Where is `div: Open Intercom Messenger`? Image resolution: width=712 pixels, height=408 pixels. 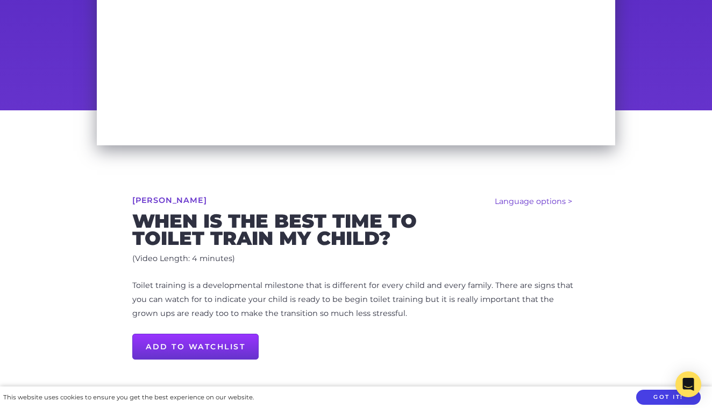 div: Open Intercom Messenger is located at coordinates (689, 384).